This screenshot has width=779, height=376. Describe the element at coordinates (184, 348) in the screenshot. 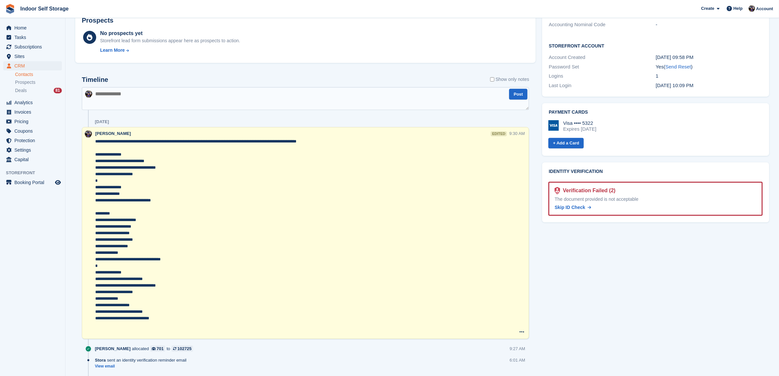

I see `div: 102725` at that location.